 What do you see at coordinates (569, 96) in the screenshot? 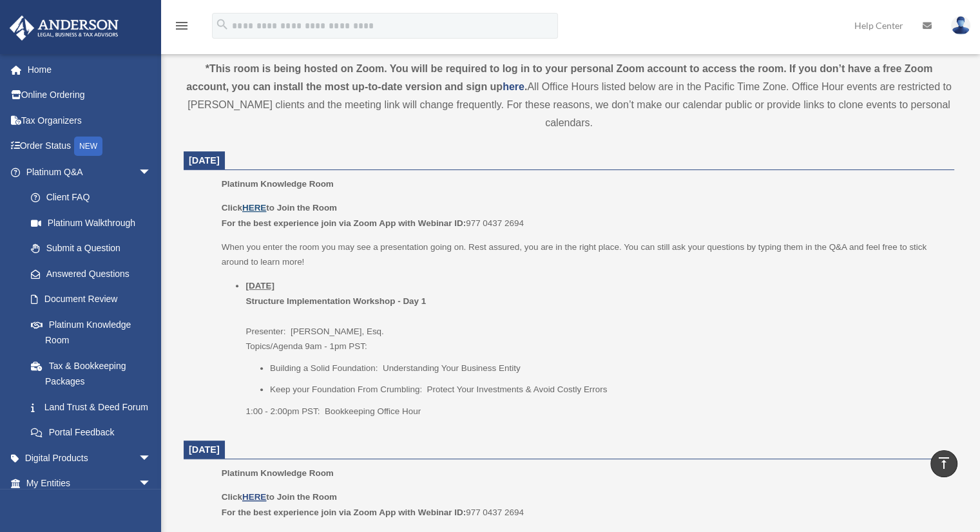
I see `div: All Office Hours listed below are in the Pacific Time Zone. Office Hour events are restricted to ...` at bounding box center [569, 96].